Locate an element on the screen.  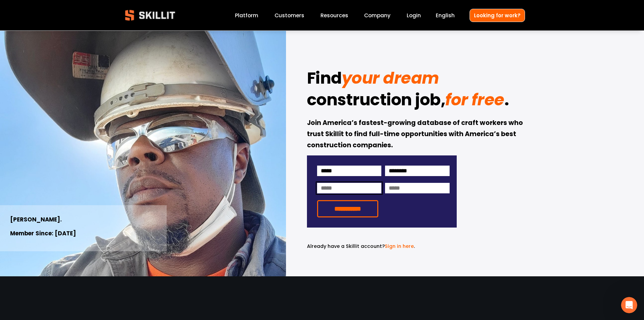
img: Skillit is located at coordinates (150, 15).